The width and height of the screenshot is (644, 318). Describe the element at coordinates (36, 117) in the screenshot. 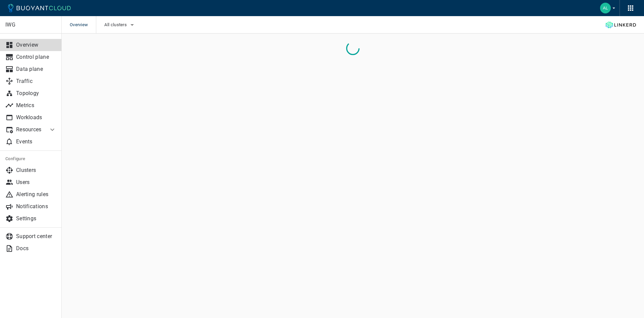

I see `p: Workloads` at that location.